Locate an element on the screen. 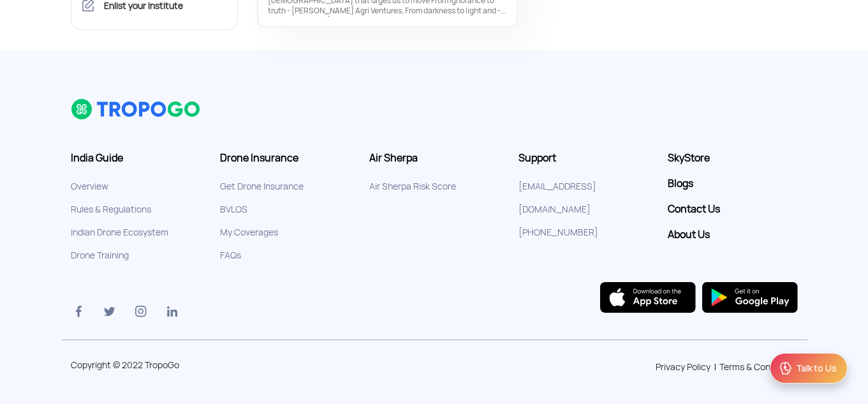  img: ic_instagram.svg is located at coordinates (141, 312).